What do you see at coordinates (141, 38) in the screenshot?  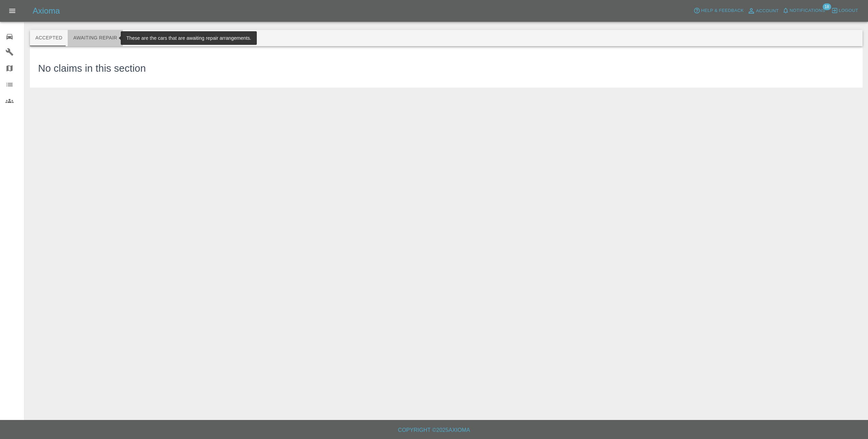 I see `button: In Repair` at bounding box center [141, 38].